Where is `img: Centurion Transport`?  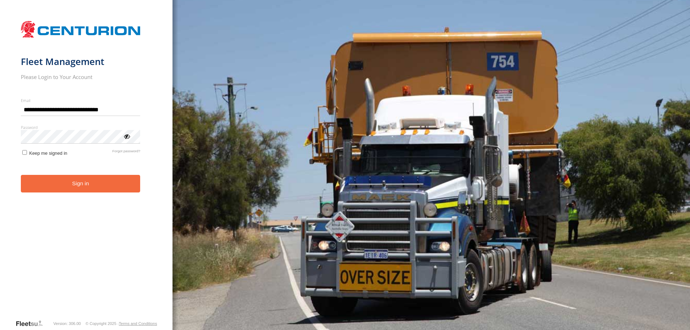 img: Centurion Transport is located at coordinates (80, 29).